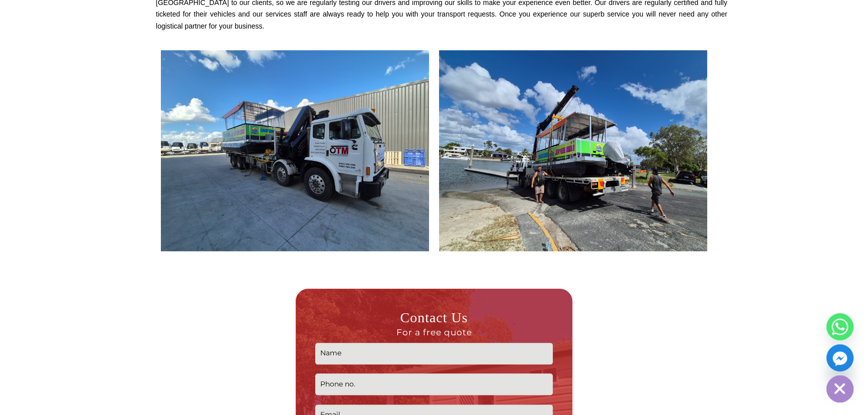 This screenshot has height=415, width=868. I want to click on a: Whatsapp, so click(840, 327).